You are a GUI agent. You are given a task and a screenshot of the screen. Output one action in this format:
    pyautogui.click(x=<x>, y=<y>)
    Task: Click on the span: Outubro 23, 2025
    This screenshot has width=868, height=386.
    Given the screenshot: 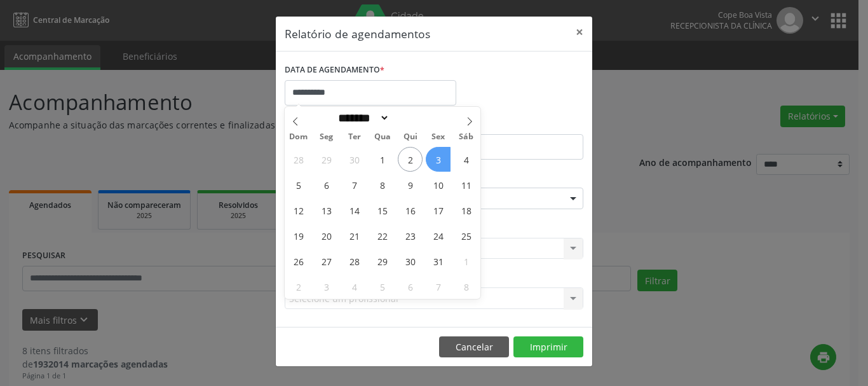 What is the action you would take?
    pyautogui.click(x=410, y=235)
    